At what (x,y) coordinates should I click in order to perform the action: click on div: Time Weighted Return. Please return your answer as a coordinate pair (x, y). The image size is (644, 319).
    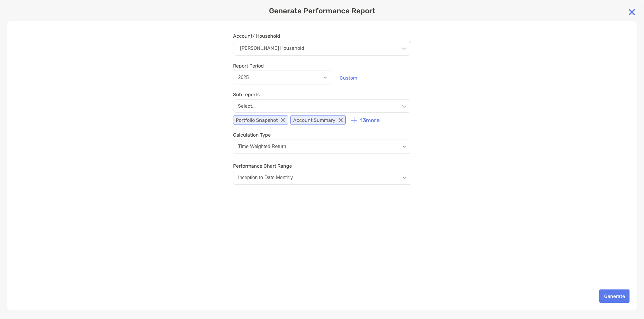
    Looking at the image, I should click on (262, 146).